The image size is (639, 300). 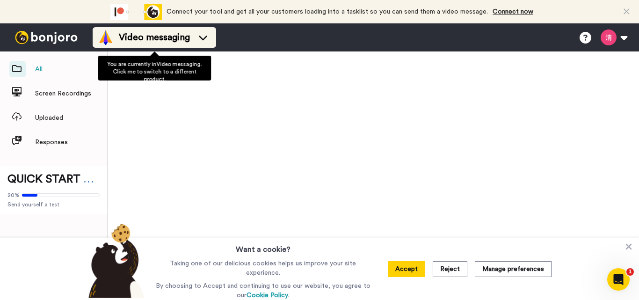 I want to click on span: QUICK START GUIDE, so click(x=62, y=179).